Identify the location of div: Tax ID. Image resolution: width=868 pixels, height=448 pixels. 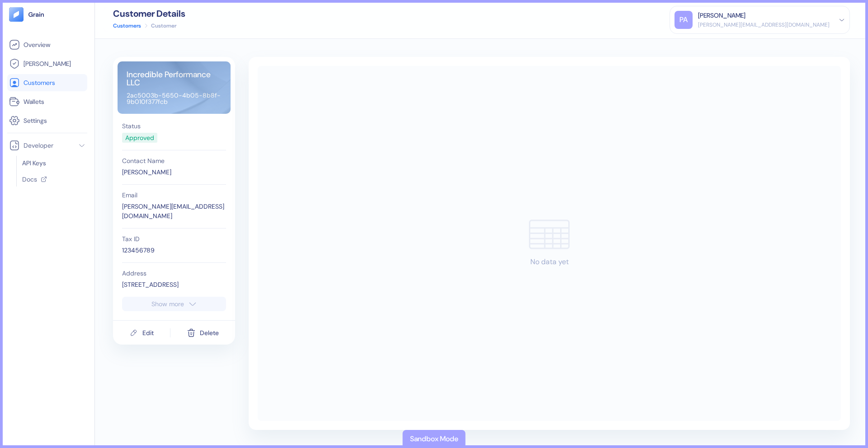
(174, 239).